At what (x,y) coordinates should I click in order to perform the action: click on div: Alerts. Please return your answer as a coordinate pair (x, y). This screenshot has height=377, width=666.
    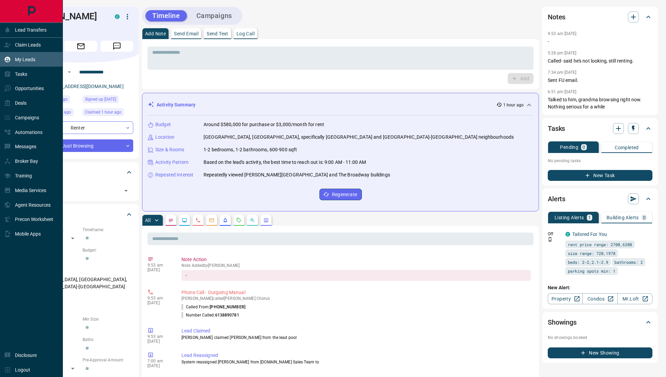
    Looking at the image, I should click on (600, 199).